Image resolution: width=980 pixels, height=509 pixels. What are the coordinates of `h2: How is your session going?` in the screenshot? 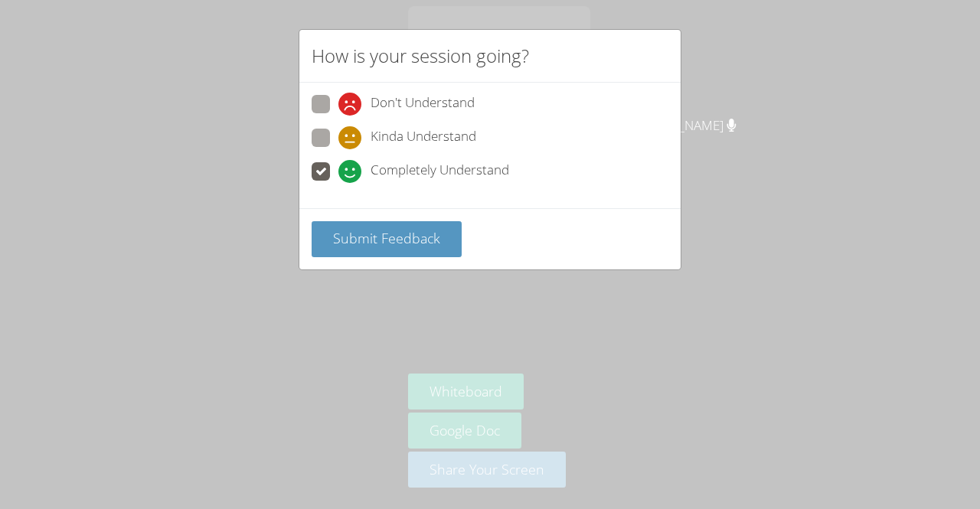 It's located at (420, 56).